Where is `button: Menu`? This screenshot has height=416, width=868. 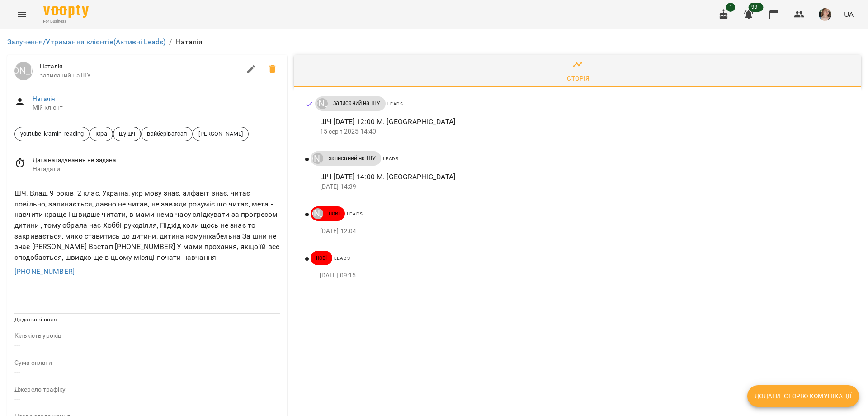
button: Menu is located at coordinates (22, 14).